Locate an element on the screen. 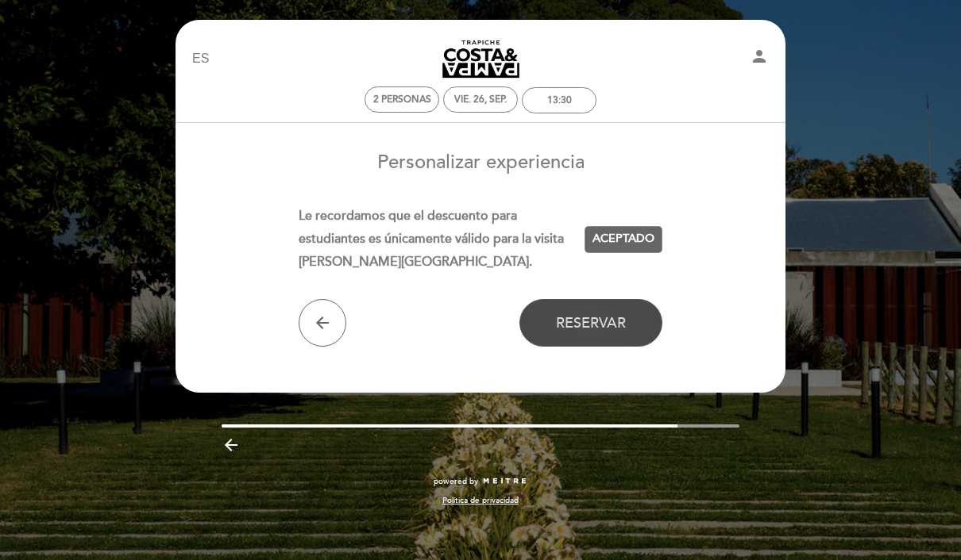 The image size is (961, 560). a: Política de privacidad is located at coordinates (480, 501).